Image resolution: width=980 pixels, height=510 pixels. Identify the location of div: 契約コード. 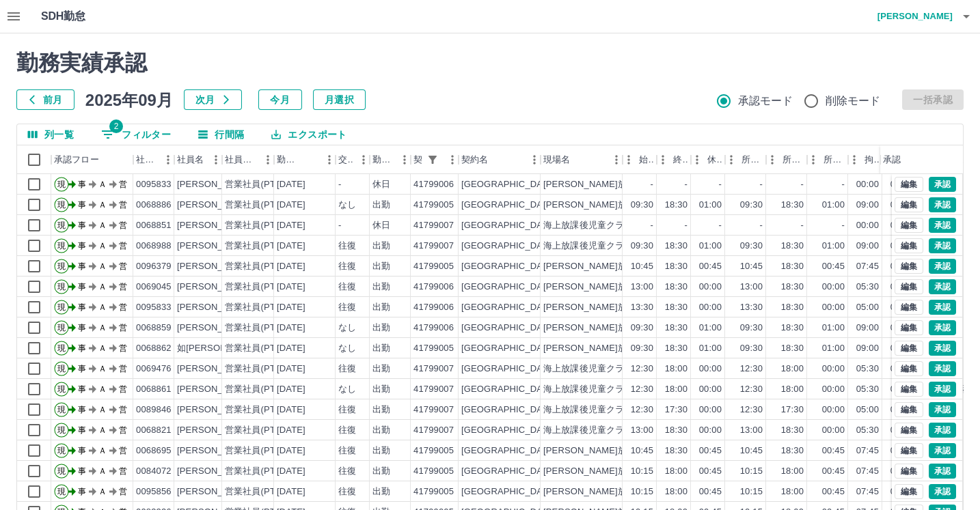
(434, 160).